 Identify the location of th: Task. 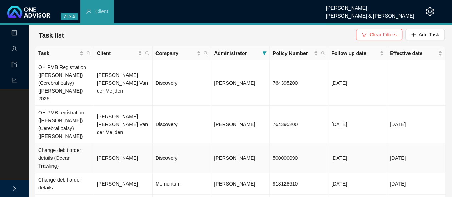
(65, 53).